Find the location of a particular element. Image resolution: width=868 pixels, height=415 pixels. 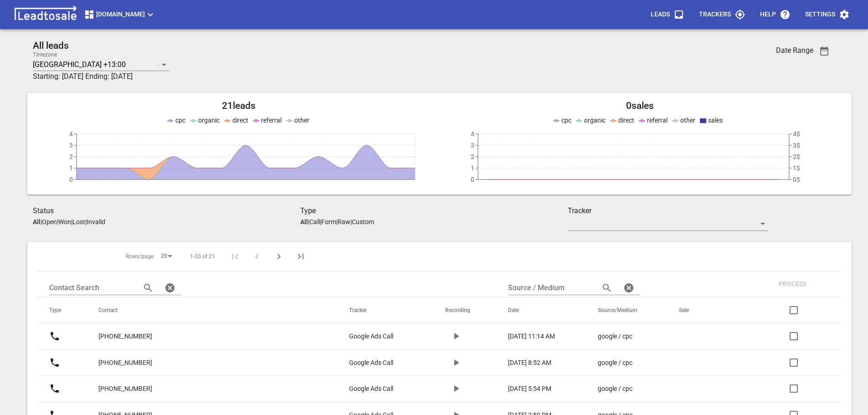

p: Invalid is located at coordinates (96, 222).